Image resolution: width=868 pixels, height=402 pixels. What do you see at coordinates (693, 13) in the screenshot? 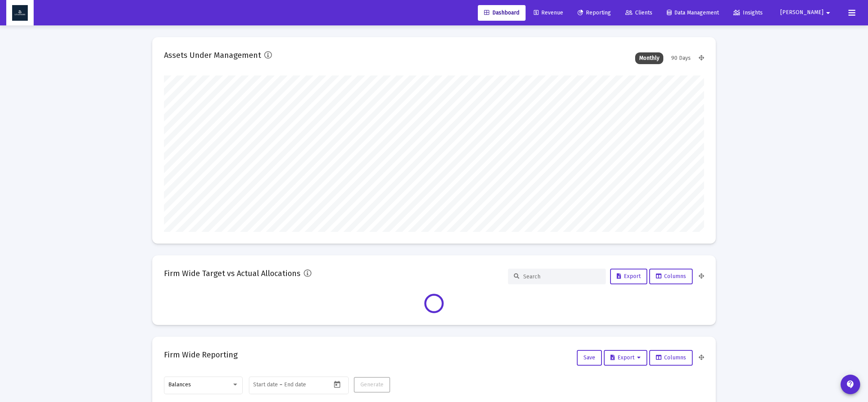
I see `a: Data Management` at bounding box center [693, 13].